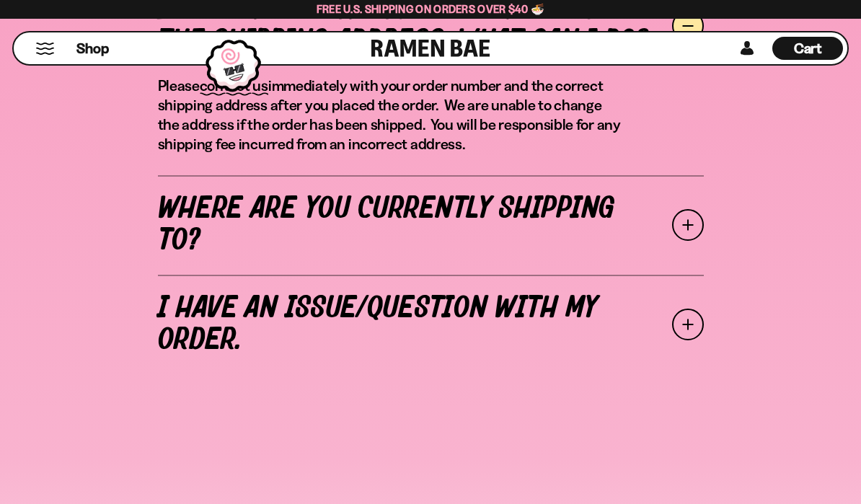  I want to click on a: contact us, so click(234, 85).